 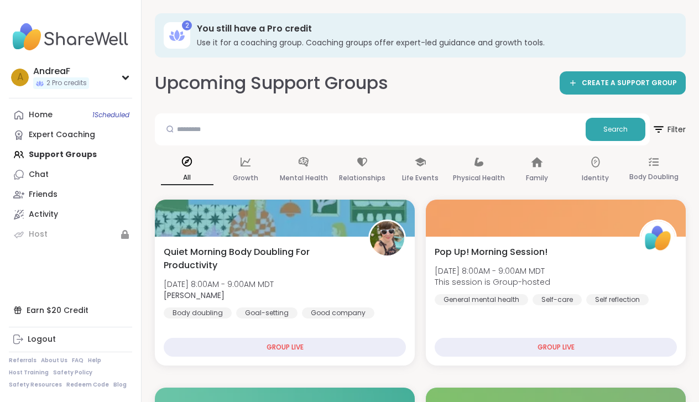 I want to click on p: Relationships, so click(x=362, y=178).